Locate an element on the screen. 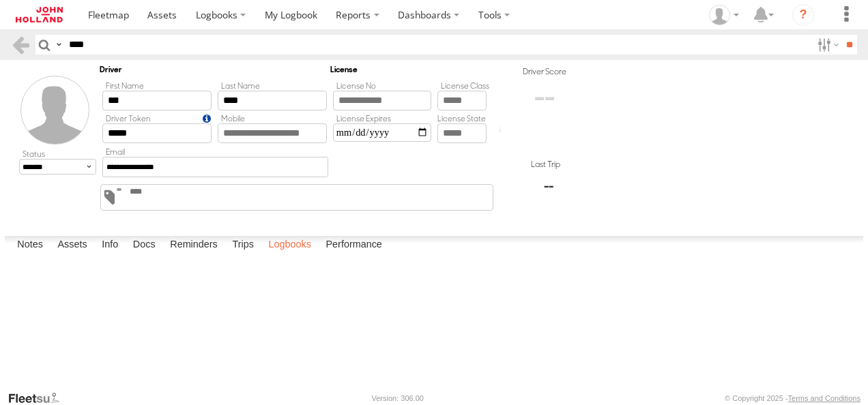 This screenshot has height=405, width=868. label: Logbooks is located at coordinates (289, 246).